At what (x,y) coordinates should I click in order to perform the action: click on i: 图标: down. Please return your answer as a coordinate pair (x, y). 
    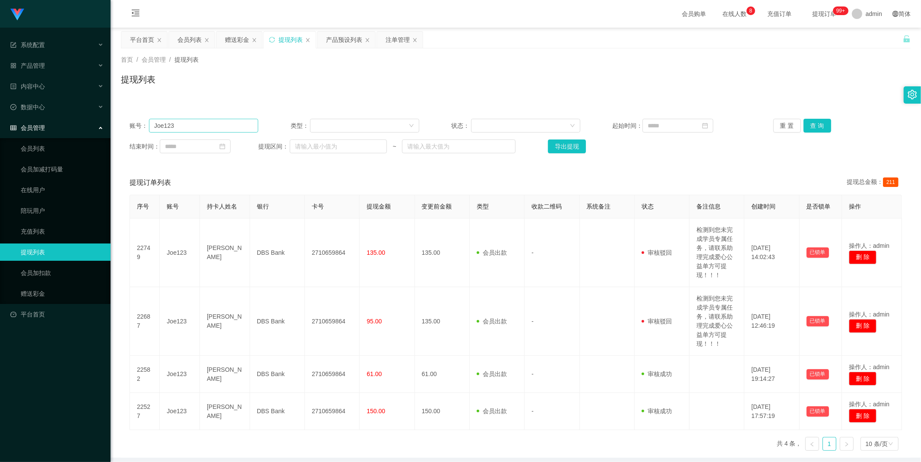
    Looking at the image, I should click on (572, 126).